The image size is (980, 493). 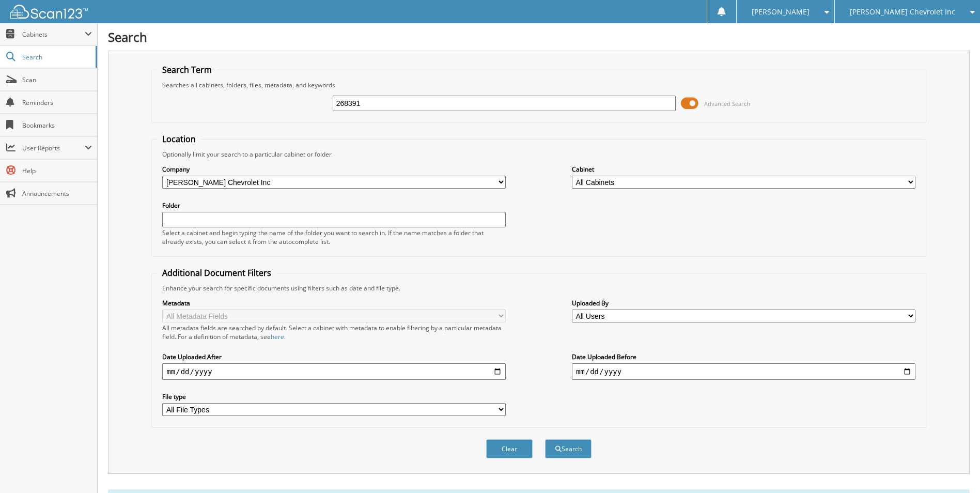 What do you see at coordinates (333, 303) in the screenshot?
I see `label: Metadata` at bounding box center [333, 303].